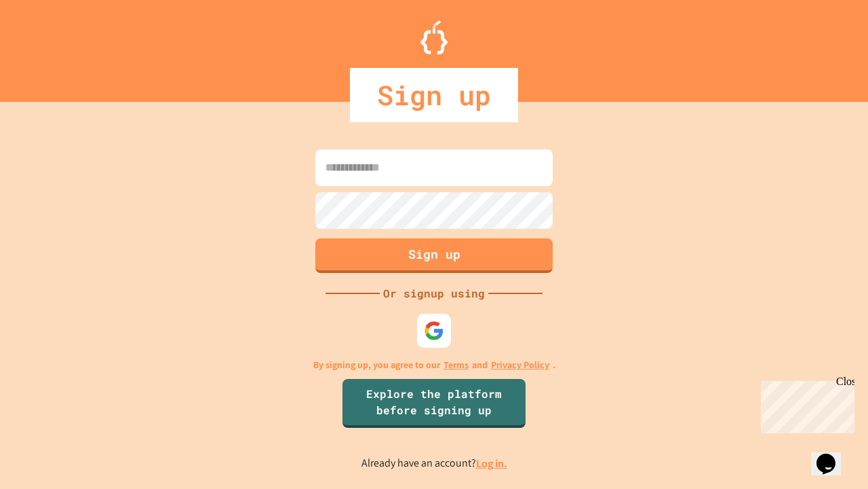  I want to click on div: Sign up, so click(434, 95).